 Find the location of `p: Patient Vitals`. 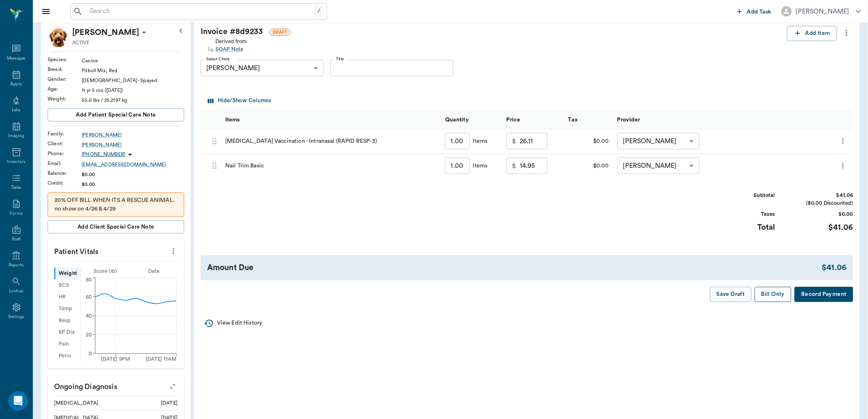

p: Patient Vitals is located at coordinates (116, 250).